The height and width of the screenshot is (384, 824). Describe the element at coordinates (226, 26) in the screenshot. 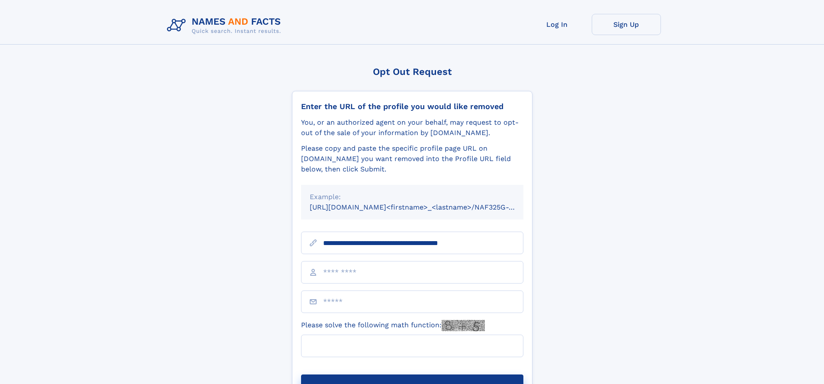

I see `img: Logo Names and Facts` at that location.